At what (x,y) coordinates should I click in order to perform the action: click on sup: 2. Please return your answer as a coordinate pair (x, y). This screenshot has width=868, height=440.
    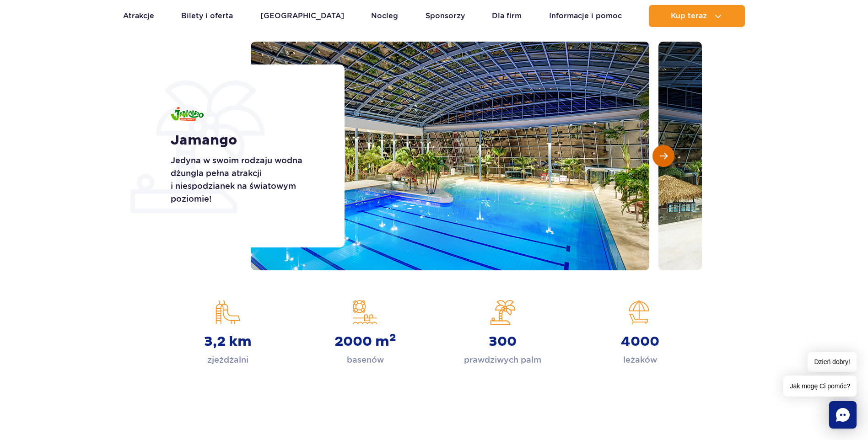
    Looking at the image, I should click on (393, 338).